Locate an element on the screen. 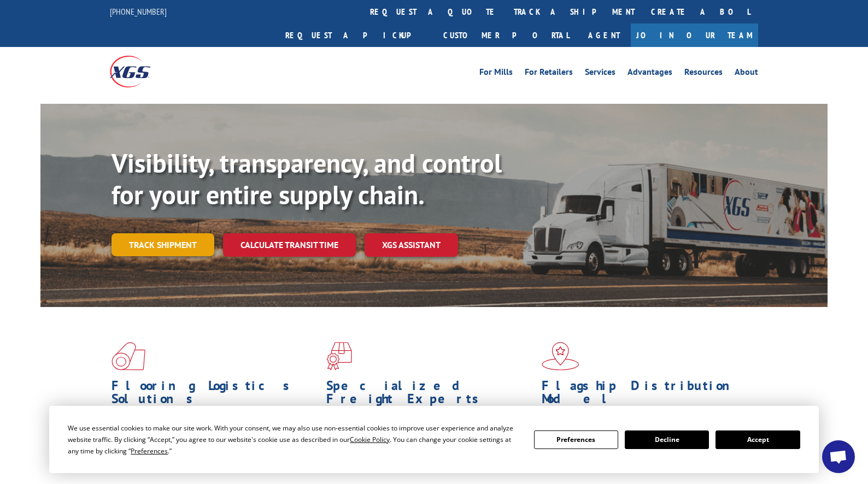  a: Calculate transit time is located at coordinates (289, 245).